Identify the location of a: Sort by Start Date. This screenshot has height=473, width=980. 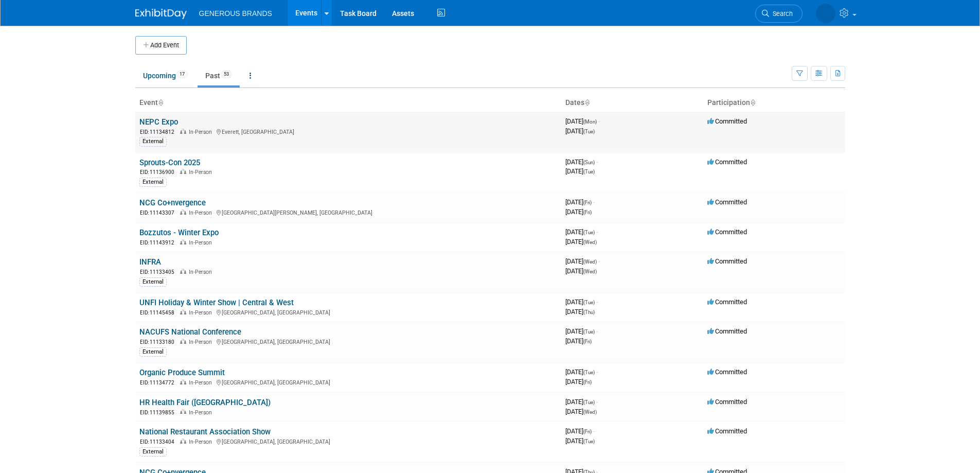
(587, 102).